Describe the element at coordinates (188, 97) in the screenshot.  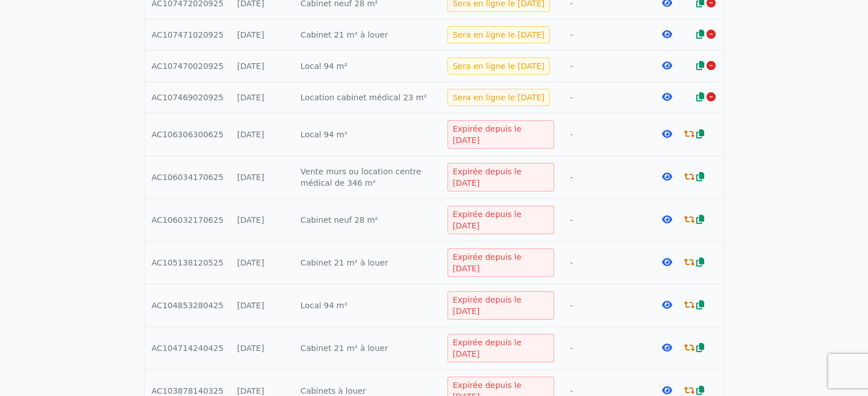
I see `td: AC107469020925` at that location.